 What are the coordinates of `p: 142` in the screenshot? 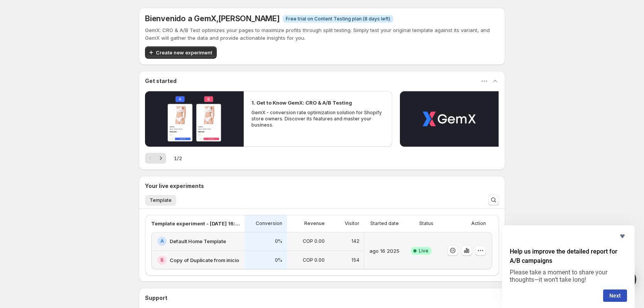 It's located at (355, 241).